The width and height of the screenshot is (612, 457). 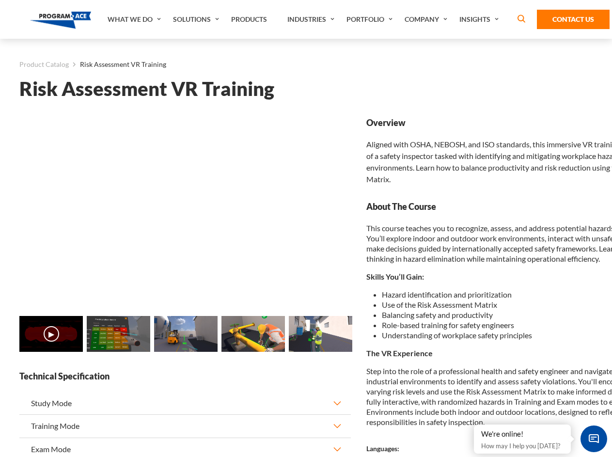 What do you see at coordinates (118, 334) in the screenshot?
I see `img: Risk Assessment VR Training - Preview 1` at bounding box center [118, 334].